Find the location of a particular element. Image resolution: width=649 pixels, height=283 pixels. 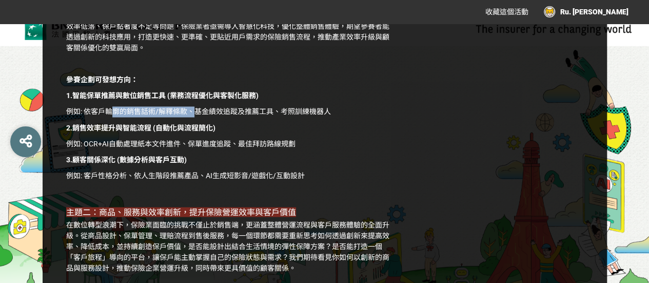

span: 收藏這個活動 is located at coordinates (507, 12).